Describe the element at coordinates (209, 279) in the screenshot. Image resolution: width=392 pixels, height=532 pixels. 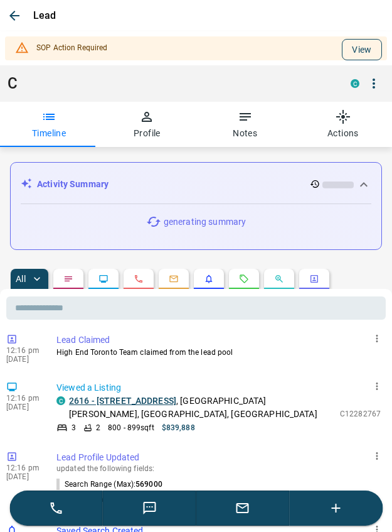
I see `svg: Listing Alerts` at that location.